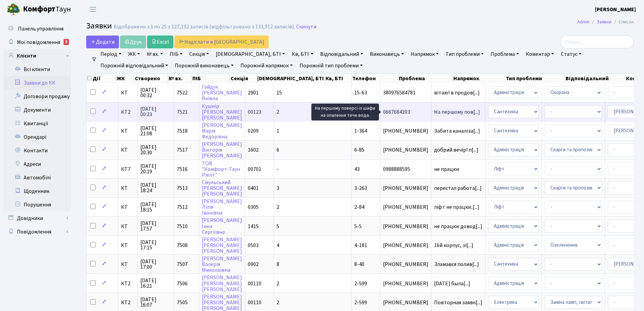 This screenshot has width=644, height=311. I want to click on span: 7505, so click(182, 302).